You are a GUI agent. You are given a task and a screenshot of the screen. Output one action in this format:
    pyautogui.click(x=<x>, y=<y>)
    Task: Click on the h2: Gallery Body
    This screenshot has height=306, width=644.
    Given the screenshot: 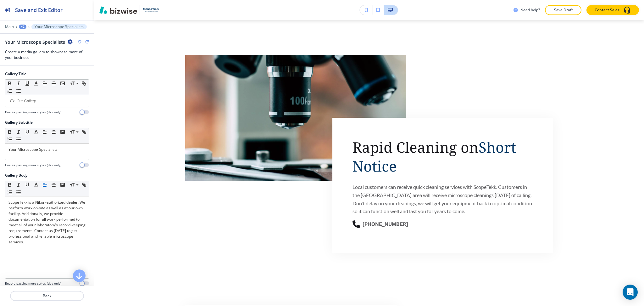 What is the action you would take?
    pyautogui.click(x=16, y=175)
    